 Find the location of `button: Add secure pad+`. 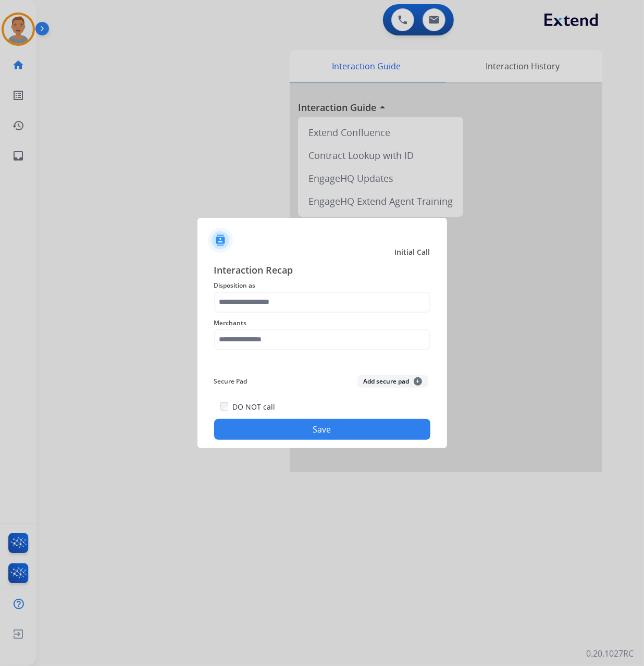

button: Add secure pad+ is located at coordinates (393, 382).